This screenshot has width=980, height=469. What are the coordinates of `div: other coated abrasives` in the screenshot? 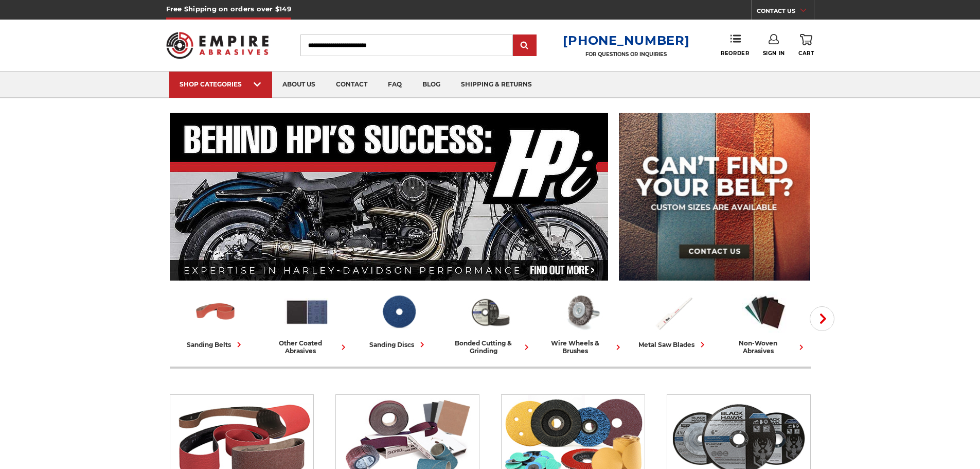 It's located at (307, 346).